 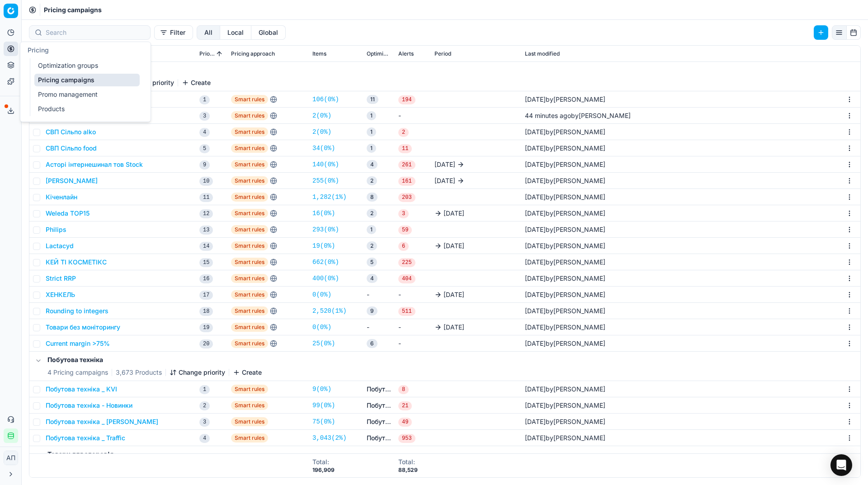 I want to click on button: all, so click(x=209, y=33).